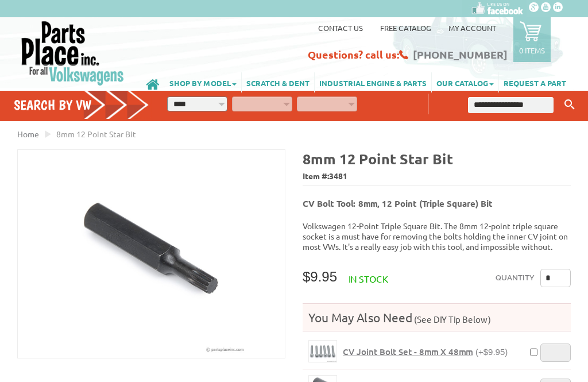 The image size is (588, 382). I want to click on a: REQUEST A PART, so click(534, 82).